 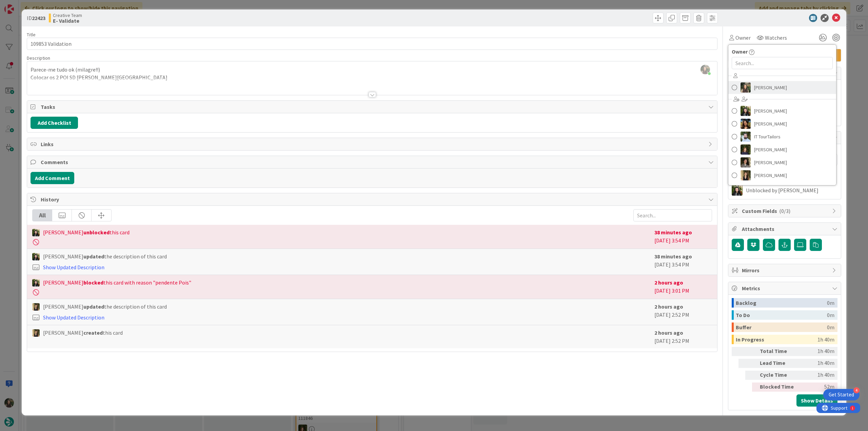 I want to click on div: Blocked Time, so click(x=779, y=387).